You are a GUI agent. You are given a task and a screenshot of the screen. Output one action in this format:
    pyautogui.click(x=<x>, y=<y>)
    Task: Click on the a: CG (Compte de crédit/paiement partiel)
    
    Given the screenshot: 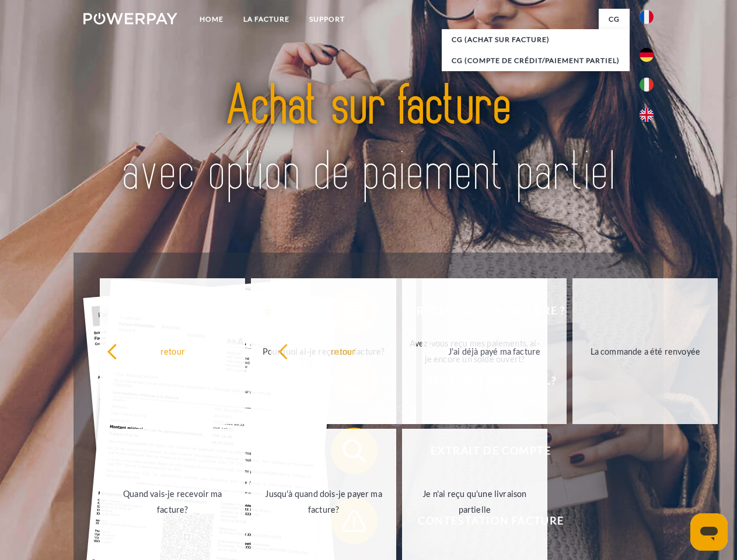 What is the action you would take?
    pyautogui.click(x=535, y=60)
    